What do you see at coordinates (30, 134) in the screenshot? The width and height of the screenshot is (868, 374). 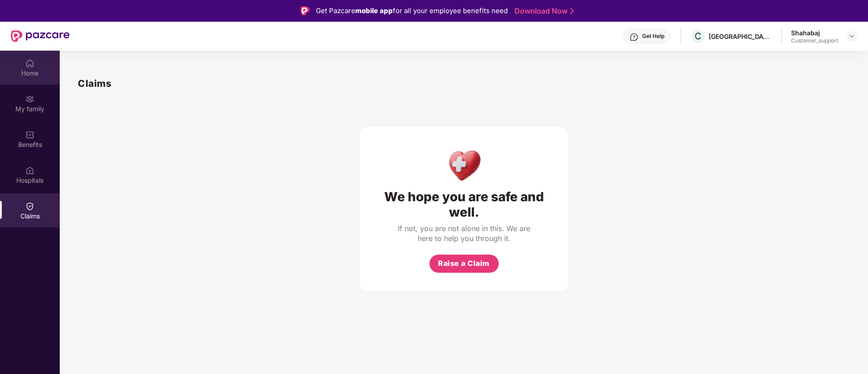 I see `img: svg+xml;base64,PHN2ZyBpZD0iQmVuZWZpdHMiIHhtbG5zPSJodHRwOi8vd3d3LnczLm9yZy8yMDAwL3N2ZyIgd2lkdGg9Ij...` at bounding box center [30, 134].